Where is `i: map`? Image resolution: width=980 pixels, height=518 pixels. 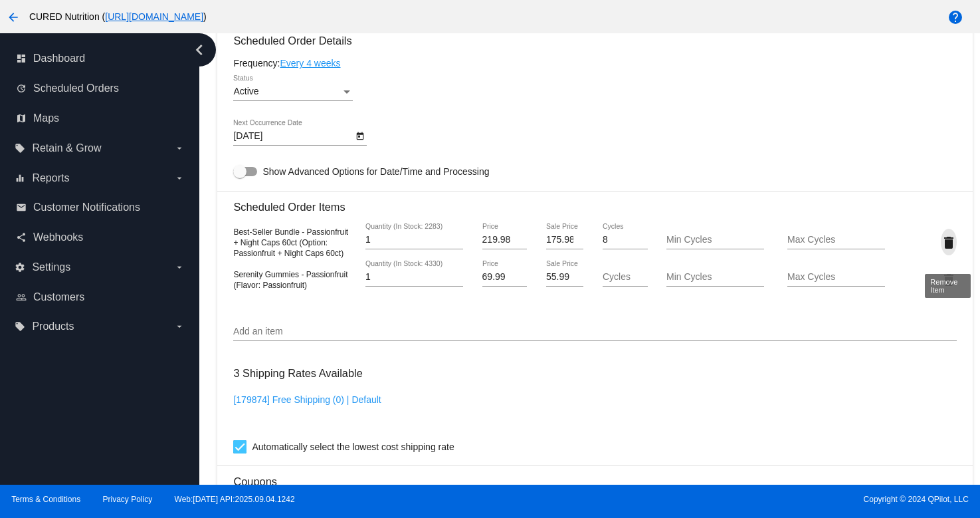 i: map is located at coordinates (21, 118).